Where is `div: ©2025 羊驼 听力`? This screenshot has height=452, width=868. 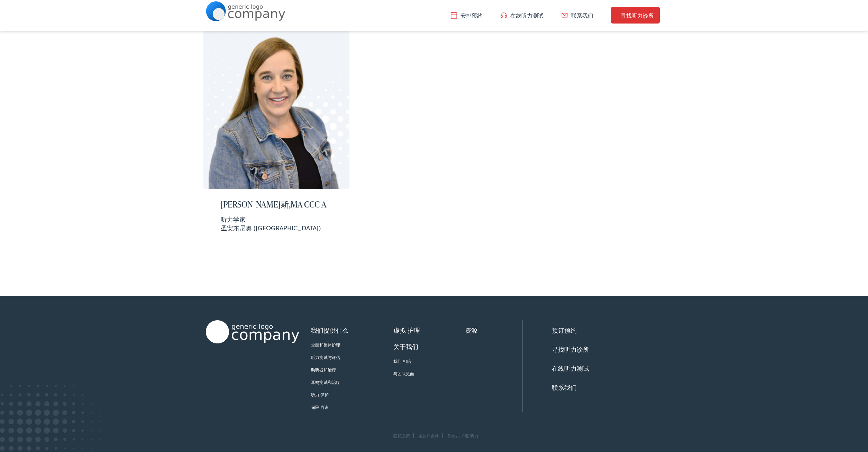 div: ©2025 羊驼 听力 is located at coordinates (461, 435).